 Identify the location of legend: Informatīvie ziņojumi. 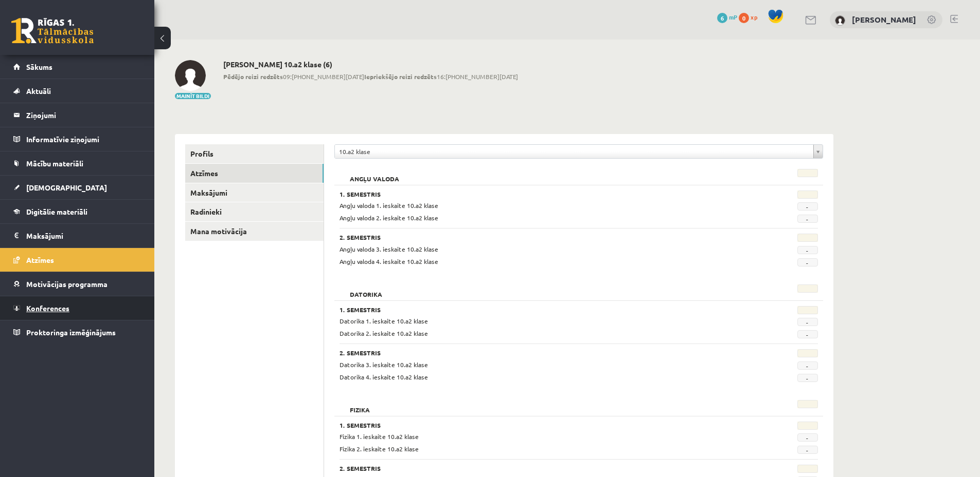
(84, 140).